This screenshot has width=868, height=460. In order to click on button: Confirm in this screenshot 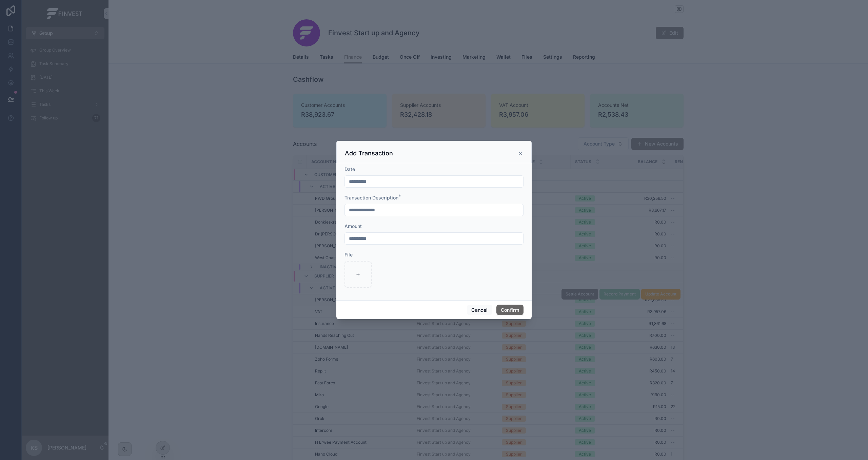, I will do `click(510, 310)`.